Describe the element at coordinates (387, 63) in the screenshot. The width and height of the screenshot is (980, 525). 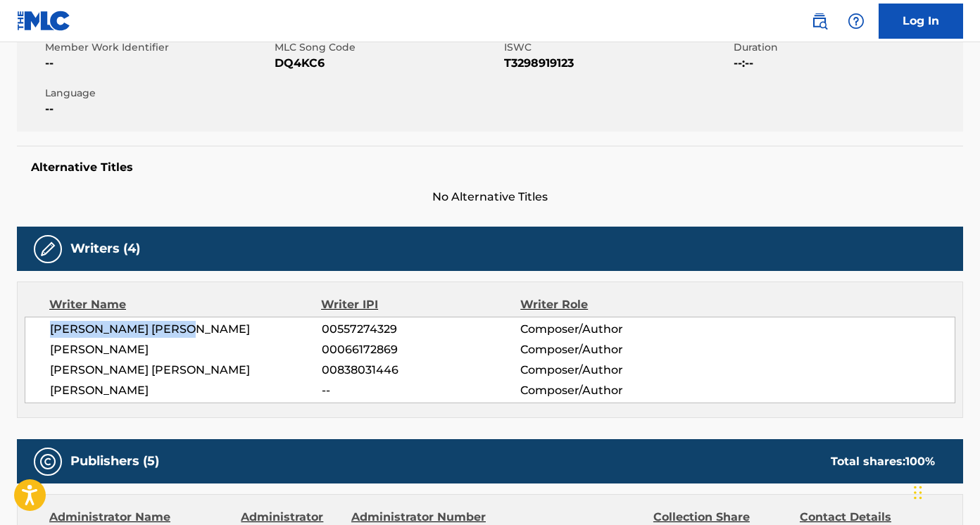
I see `span: DQ4KC6` at that location.